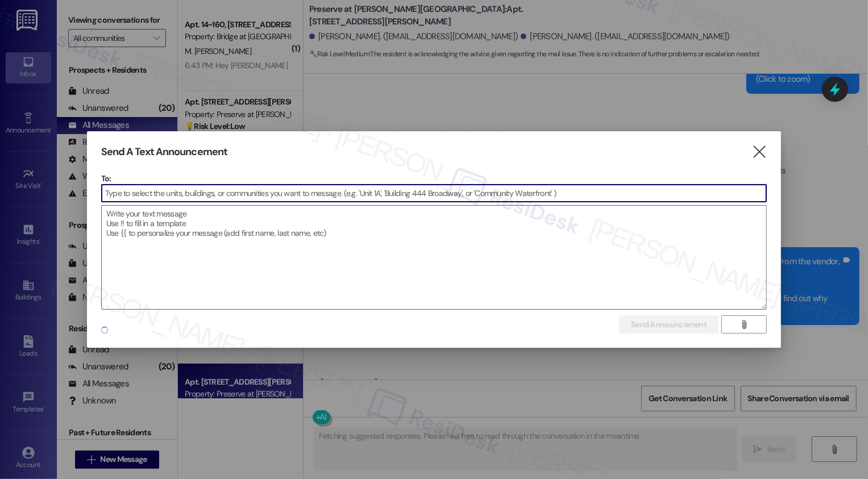 The image size is (868, 479). I want to click on input: Type to select the units, buildings, or communities you want to message. (e.g. 'Unit 1A', 'Buildi..., so click(434, 193).